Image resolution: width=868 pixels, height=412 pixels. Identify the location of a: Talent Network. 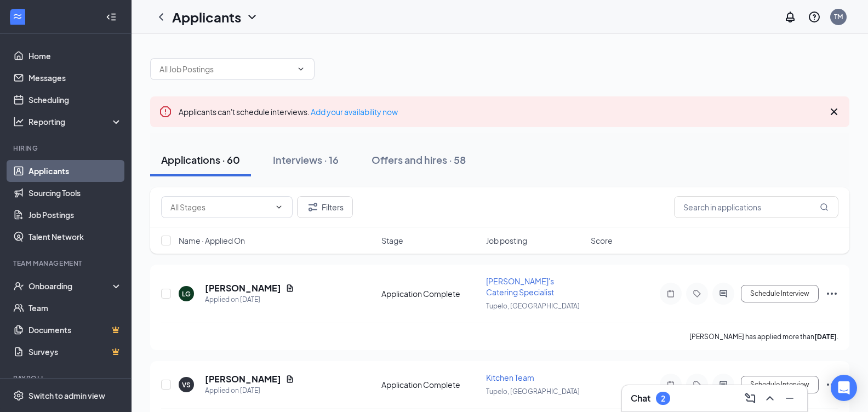
(75, 236).